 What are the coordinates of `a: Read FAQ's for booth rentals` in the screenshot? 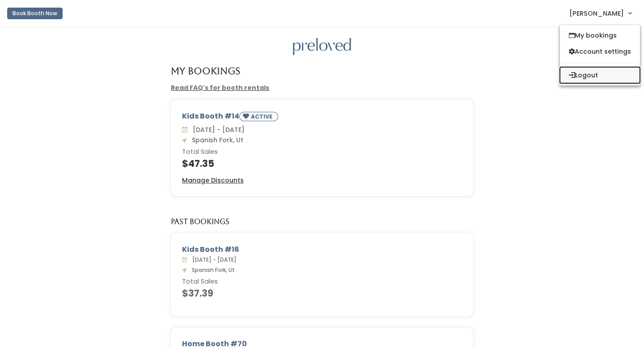 It's located at (220, 87).